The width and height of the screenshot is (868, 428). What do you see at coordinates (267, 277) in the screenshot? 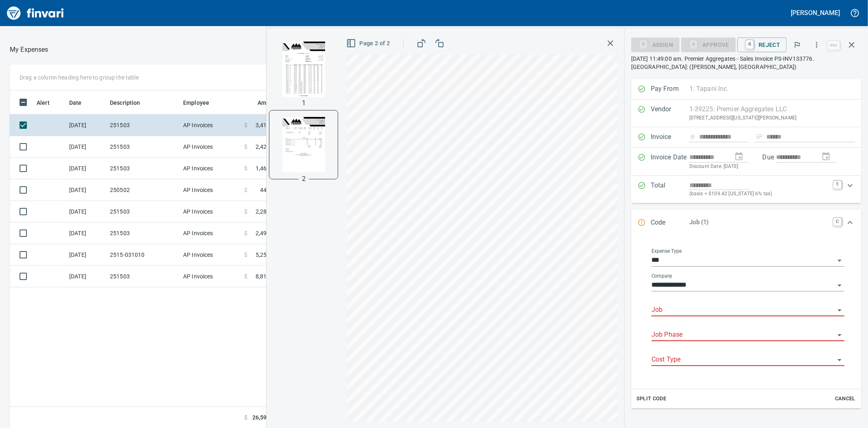
I see `span: 8,818.56` at bounding box center [267, 277].